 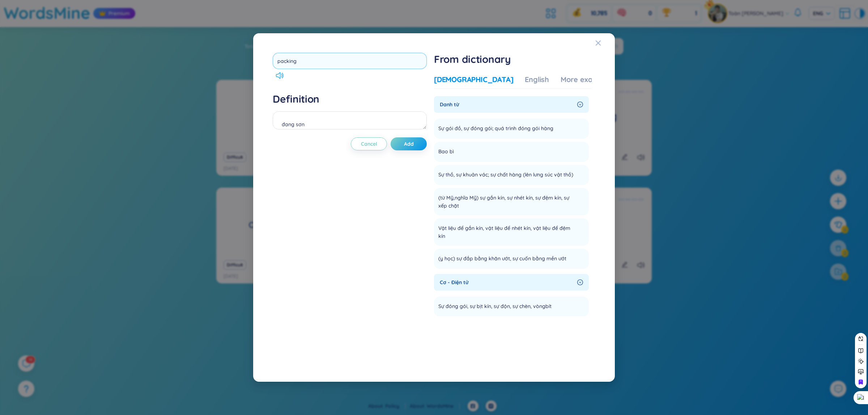 What do you see at coordinates (369, 144) in the screenshot?
I see `span: Cancel` at bounding box center [369, 144].